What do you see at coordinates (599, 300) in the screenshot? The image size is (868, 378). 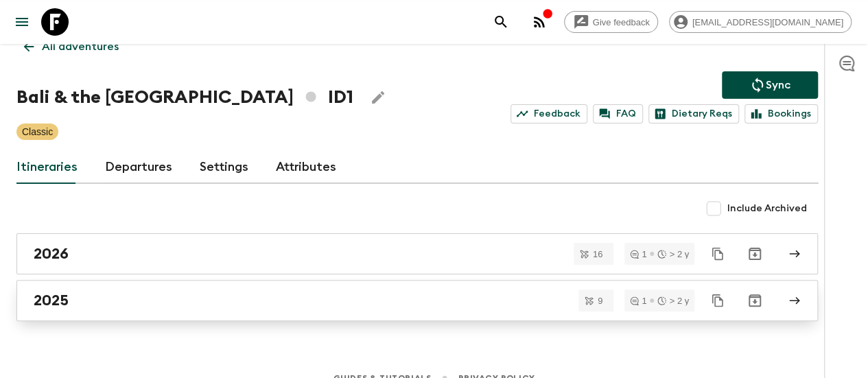 I see `span: 9` at bounding box center [599, 300].